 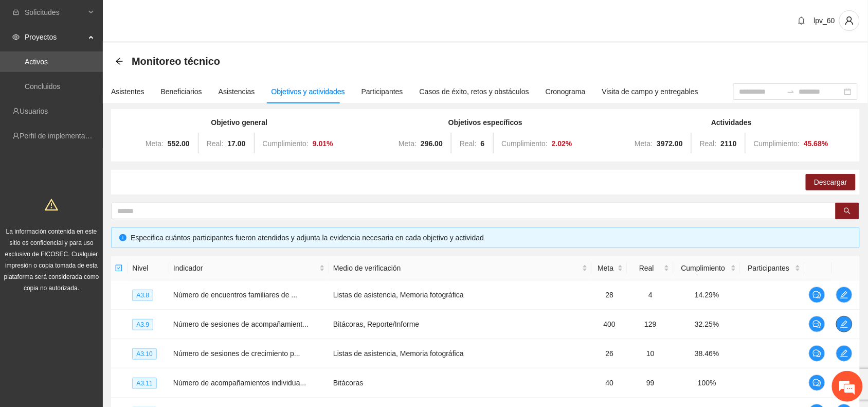 What do you see at coordinates (791, 92) in the screenshot?
I see `span: swap-right` at bounding box center [791, 92].